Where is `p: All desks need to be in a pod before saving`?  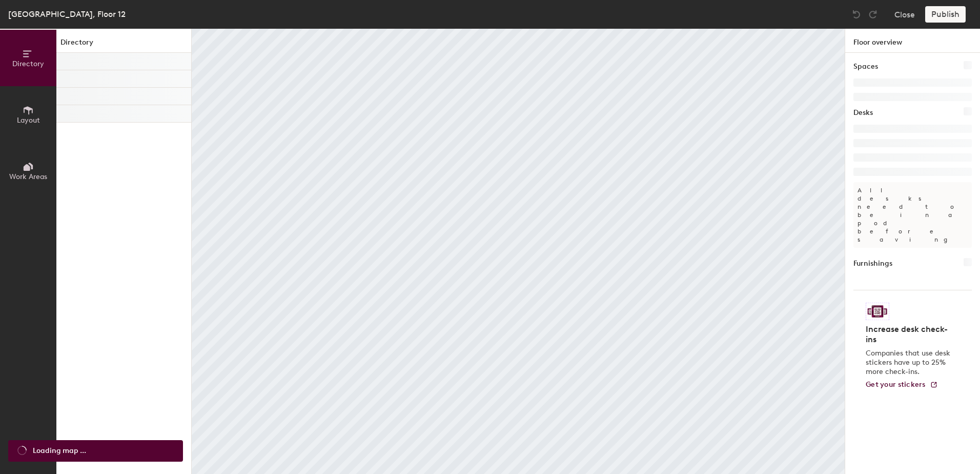 p: All desks need to be in a pod before saving is located at coordinates (912, 215).